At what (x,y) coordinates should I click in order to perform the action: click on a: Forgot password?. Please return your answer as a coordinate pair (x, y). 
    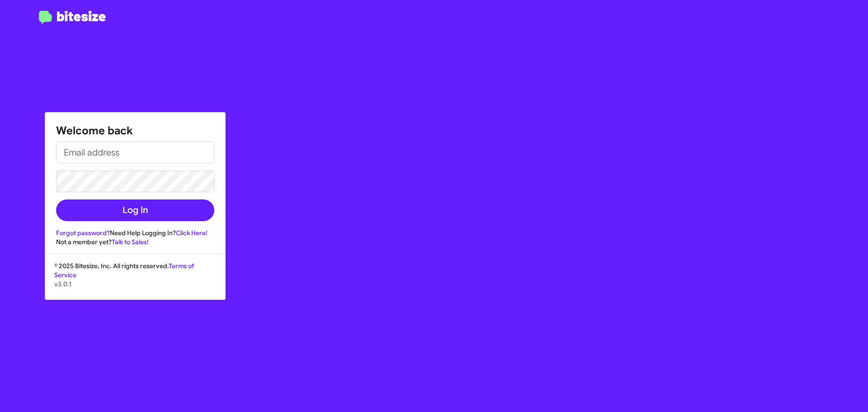
    Looking at the image, I should click on (83, 233).